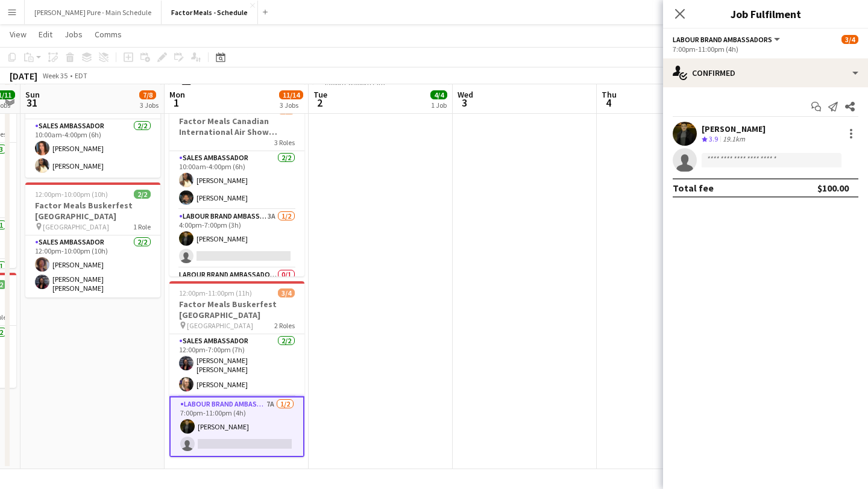 The width and height of the screenshot is (868, 489). I want to click on span: Week 35, so click(55, 75).